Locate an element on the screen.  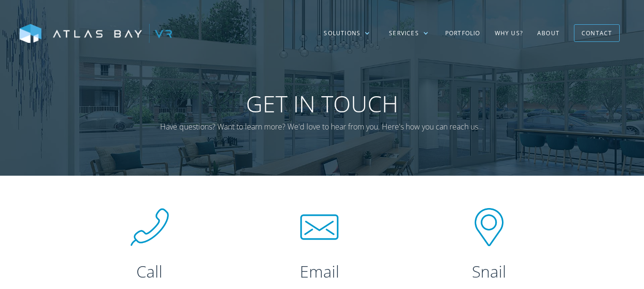
a: Why US? is located at coordinates (508, 33).